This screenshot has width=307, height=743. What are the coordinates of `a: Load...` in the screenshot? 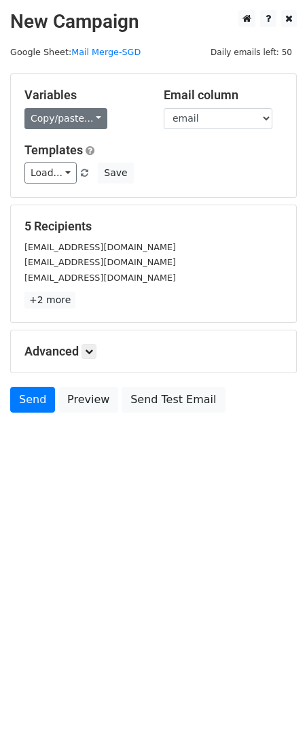 It's located at (50, 173).